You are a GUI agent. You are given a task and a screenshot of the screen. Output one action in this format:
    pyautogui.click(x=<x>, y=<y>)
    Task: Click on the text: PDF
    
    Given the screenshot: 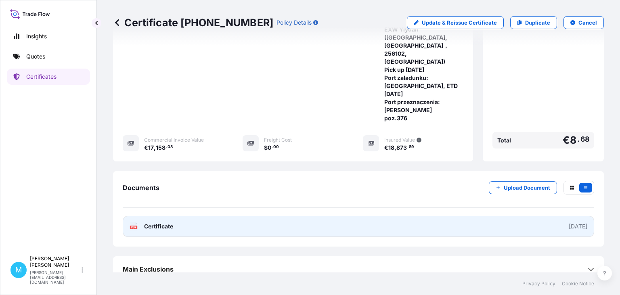 What is the action you would take?
    pyautogui.click(x=134, y=227)
    